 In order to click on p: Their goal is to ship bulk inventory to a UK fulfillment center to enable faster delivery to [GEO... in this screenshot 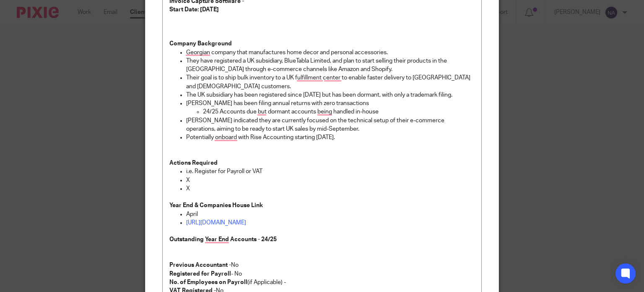, I will do `click(330, 82)`.